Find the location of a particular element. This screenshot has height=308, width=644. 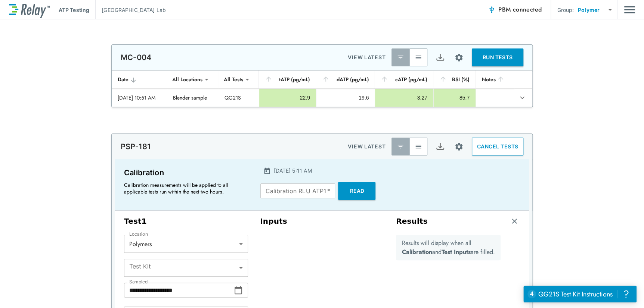

div: Polymers is located at coordinates (186, 244).